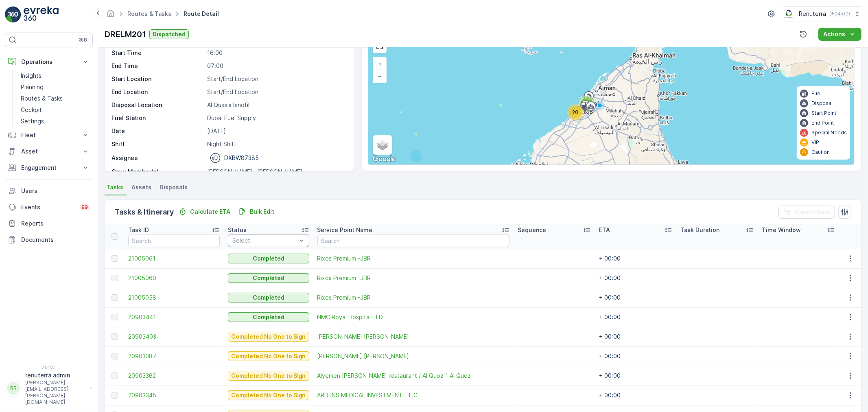  What do you see at coordinates (813, 14) in the screenshot?
I see `p: Renuterra` at bounding box center [813, 14].